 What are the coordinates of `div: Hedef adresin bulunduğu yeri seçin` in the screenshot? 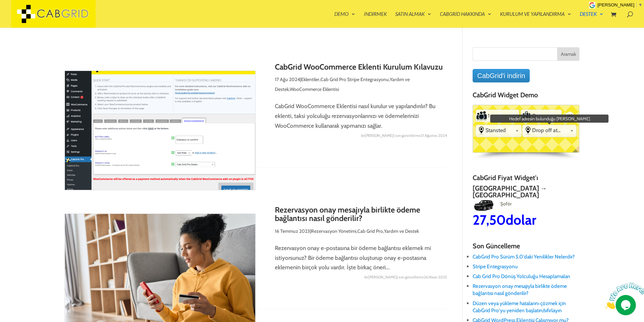 It's located at (549, 130).